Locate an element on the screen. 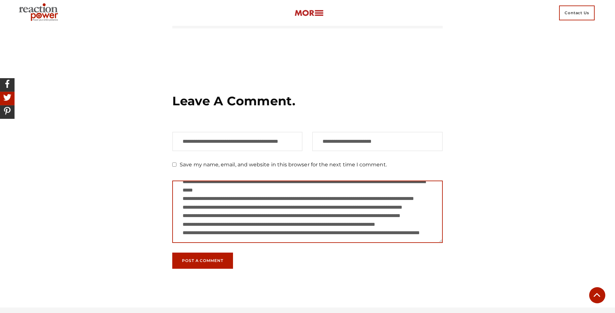 This screenshot has height=313, width=615. img: more-btn.png is located at coordinates (309, 13).